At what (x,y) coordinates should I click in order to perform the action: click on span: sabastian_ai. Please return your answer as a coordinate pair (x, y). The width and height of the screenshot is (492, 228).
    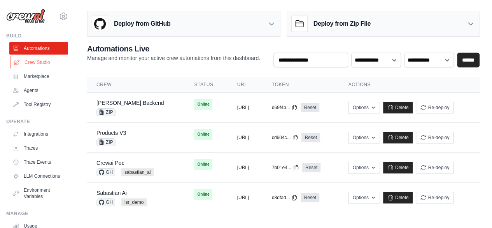
    Looking at the image, I should click on (137, 172).